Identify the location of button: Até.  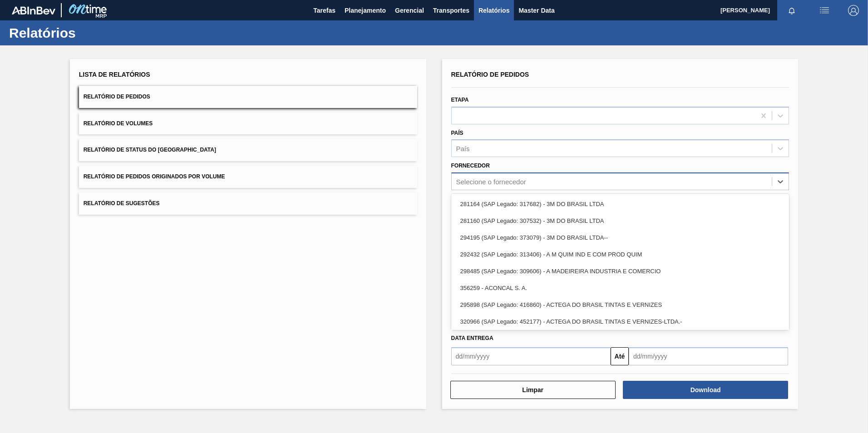
(620, 356).